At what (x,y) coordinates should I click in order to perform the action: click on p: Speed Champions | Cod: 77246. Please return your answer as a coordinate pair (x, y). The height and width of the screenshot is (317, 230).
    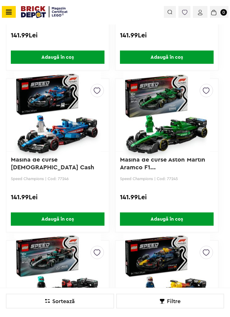
    Looking at the image, I should click on (57, 178).